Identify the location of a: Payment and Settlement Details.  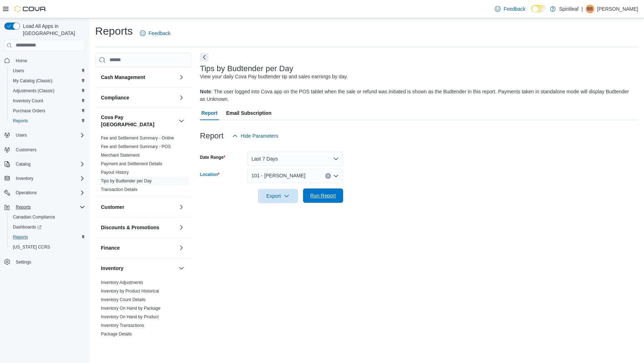
(131, 164).